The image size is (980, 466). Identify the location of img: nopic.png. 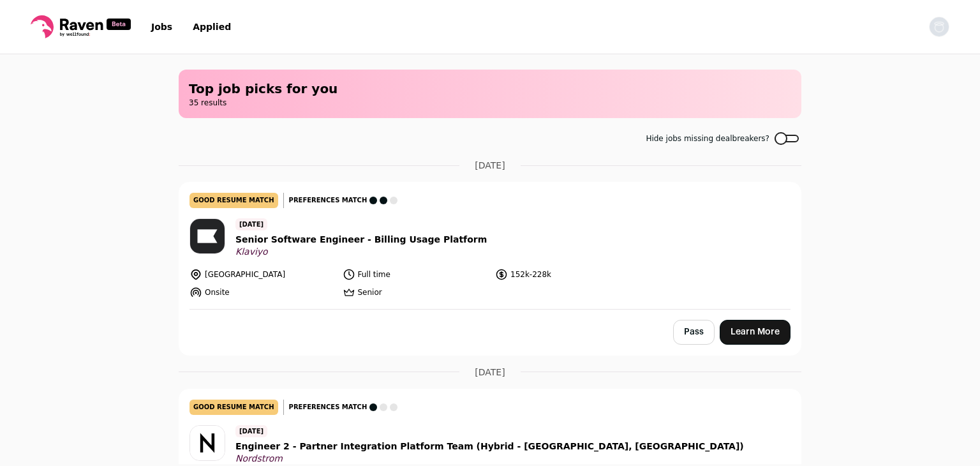
(939, 27).